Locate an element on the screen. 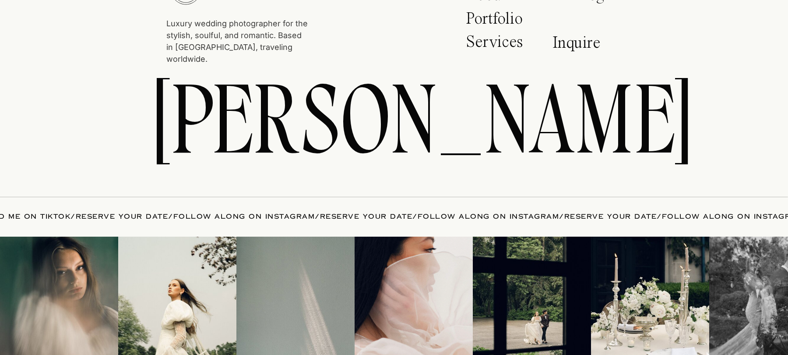 This screenshot has width=788, height=355. img: Tec_Petaja_Photography_LeCollectif-5 is located at coordinates (295, 295).